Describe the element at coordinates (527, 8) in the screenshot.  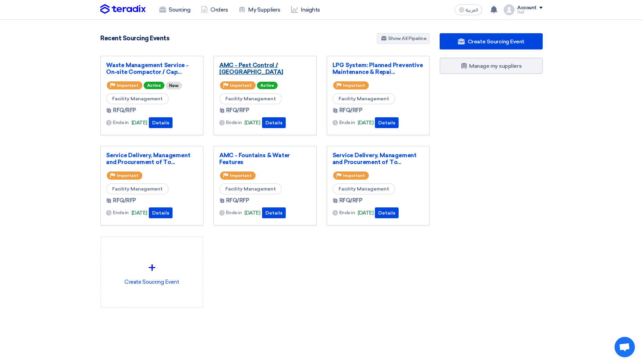
I see `div: Account` at that location.